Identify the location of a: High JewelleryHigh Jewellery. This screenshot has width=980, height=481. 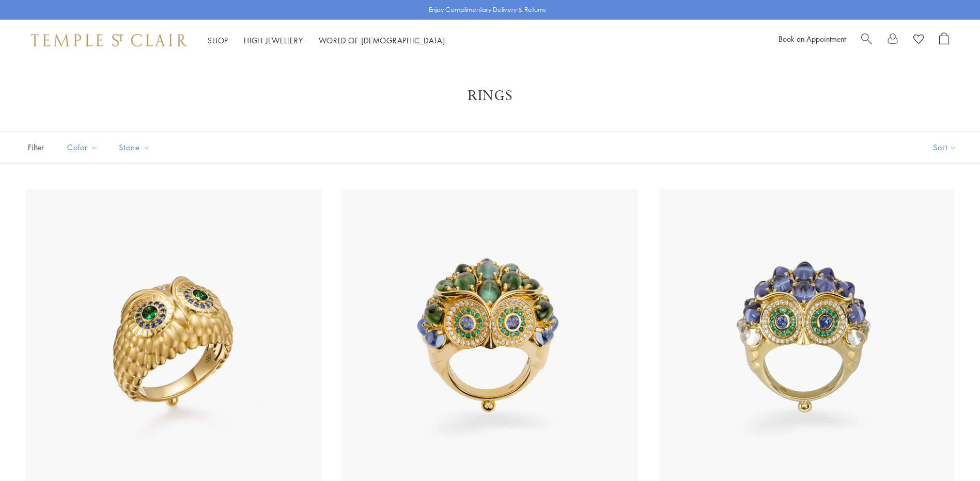
(273, 40).